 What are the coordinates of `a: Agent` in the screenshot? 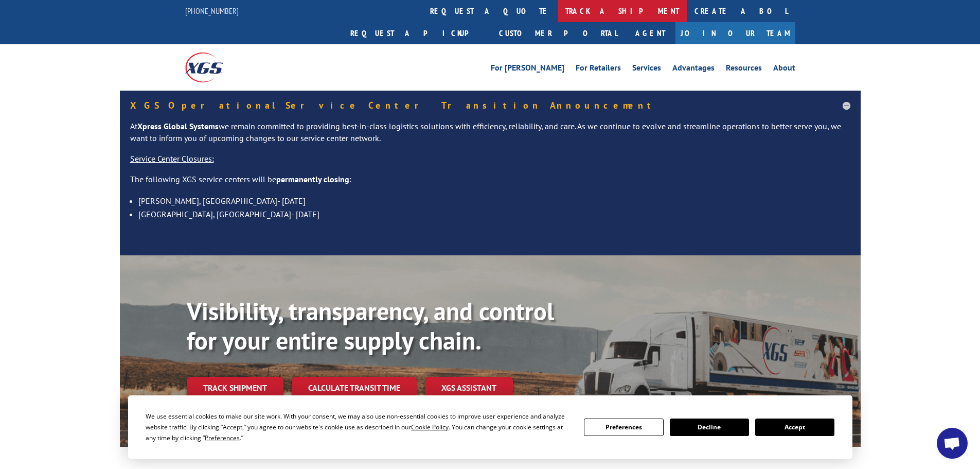 It's located at (650, 33).